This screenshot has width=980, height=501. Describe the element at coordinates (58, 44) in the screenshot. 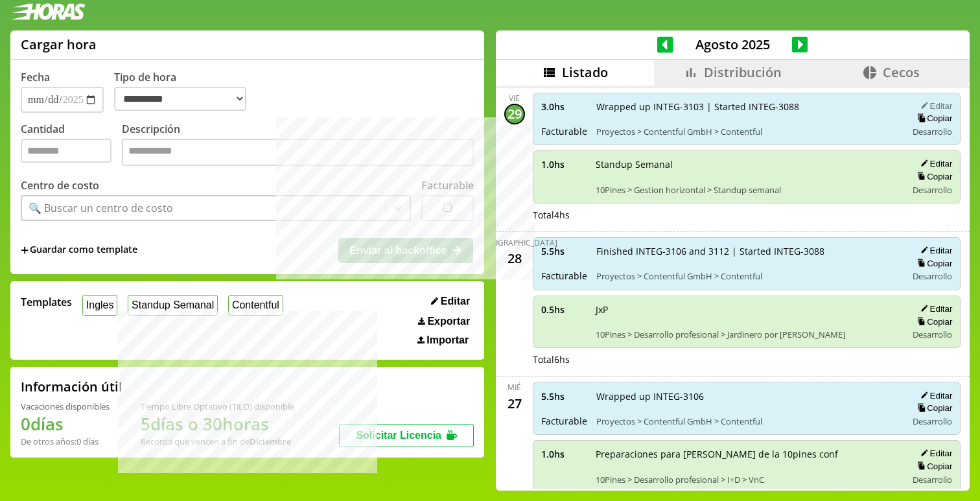

I see `h1: Cargar hora` at that location.